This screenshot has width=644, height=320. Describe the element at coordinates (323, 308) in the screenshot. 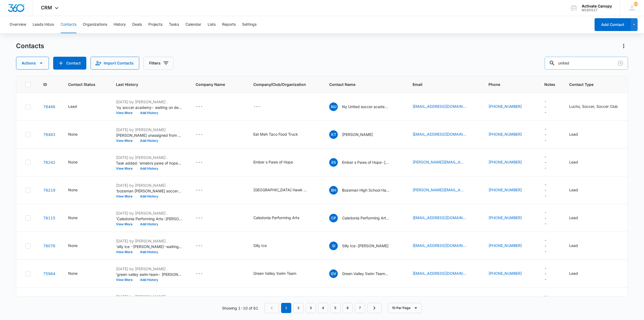

I see `nav: Pagination` at that location.